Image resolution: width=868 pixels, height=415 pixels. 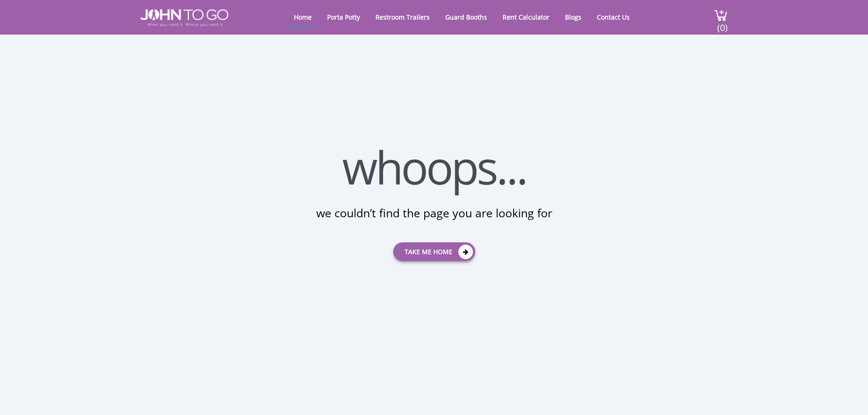 What do you see at coordinates (722, 24) in the screenshot?
I see `span: (0)` at bounding box center [722, 24].